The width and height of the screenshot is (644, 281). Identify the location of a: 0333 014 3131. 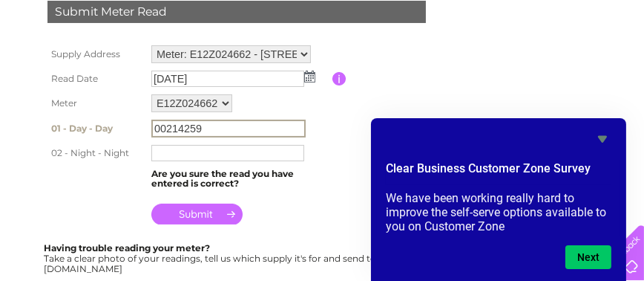
(416, 16).